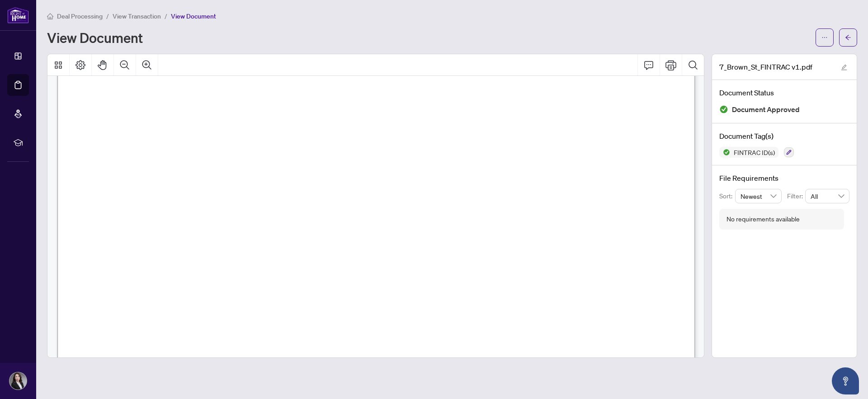  I want to click on p: Filter:, so click(796, 196).